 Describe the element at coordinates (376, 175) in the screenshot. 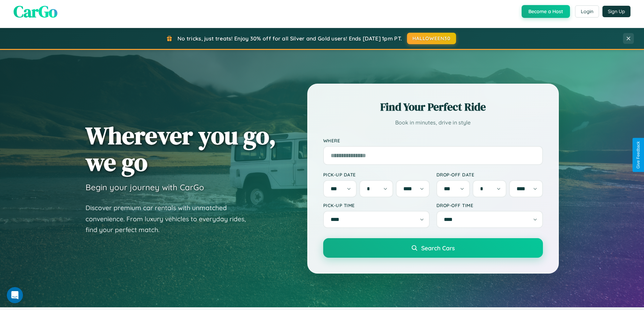

I see `label: Pick-up Date` at that location.